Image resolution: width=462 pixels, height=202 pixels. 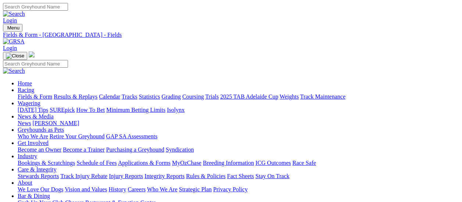 What do you see at coordinates (323, 96) in the screenshot?
I see `a: Track Maintenance` at bounding box center [323, 96].